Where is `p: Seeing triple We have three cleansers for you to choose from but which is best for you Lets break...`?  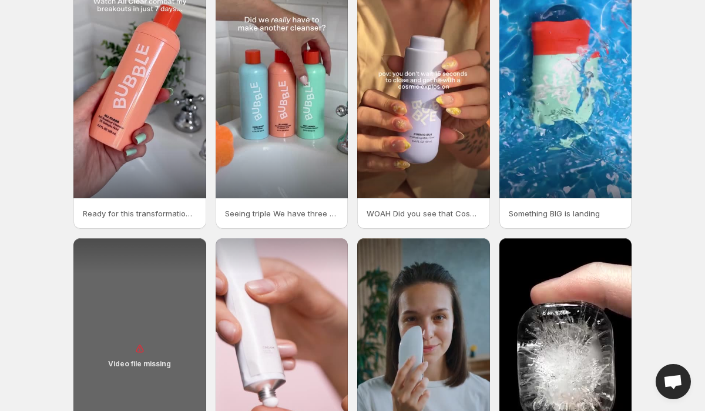
p: Seeing triple We have three cleansers for you to choose from but which is best for you Lets break... is located at coordinates (282, 213).